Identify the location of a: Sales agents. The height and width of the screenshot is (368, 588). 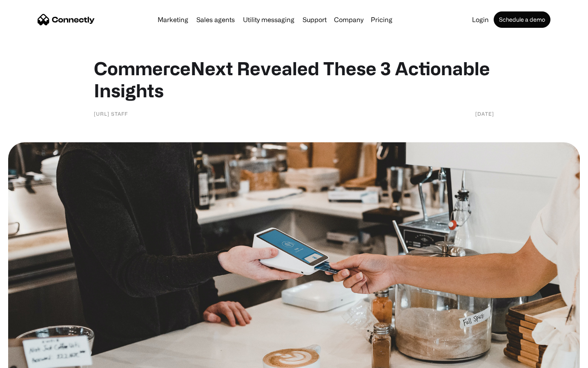
(216, 19).